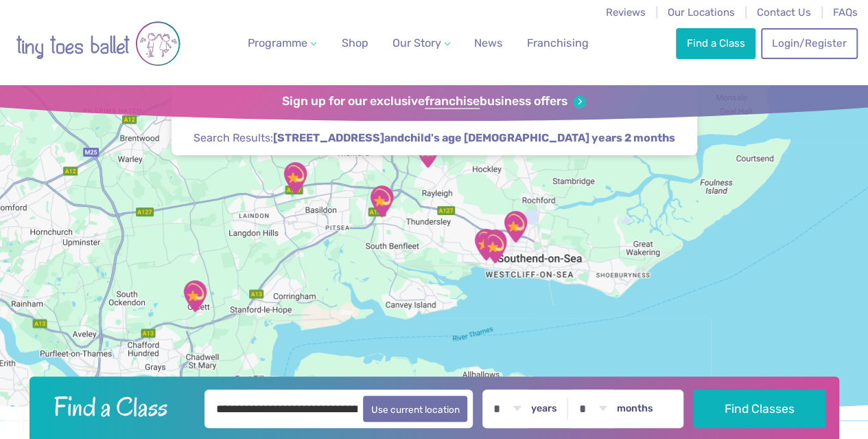 The height and width of the screenshot is (439, 868). I want to click on label: years, so click(544, 409).